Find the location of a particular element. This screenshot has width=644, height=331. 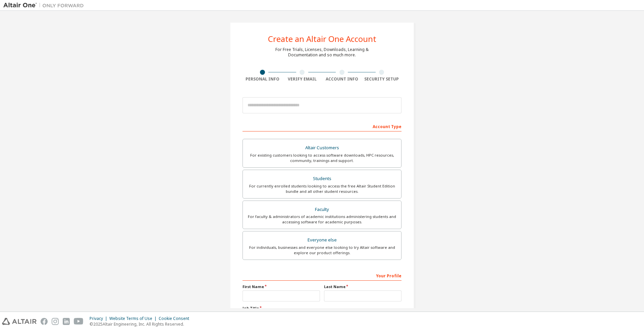

img: facebook.svg is located at coordinates (44, 321).